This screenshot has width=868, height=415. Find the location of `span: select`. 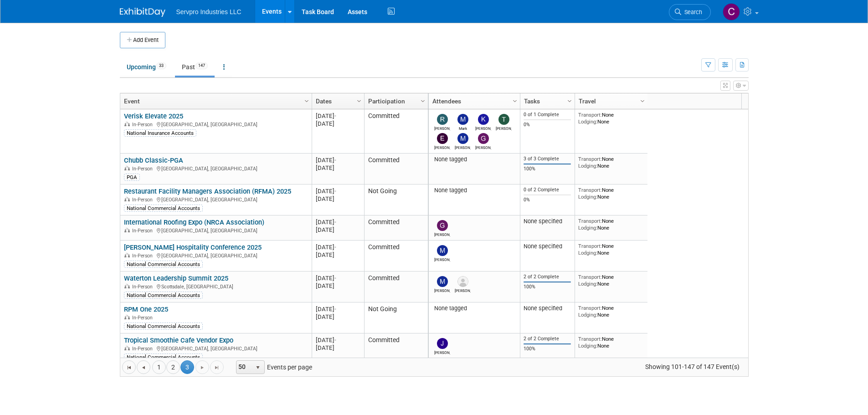

span: select is located at coordinates (258, 368).